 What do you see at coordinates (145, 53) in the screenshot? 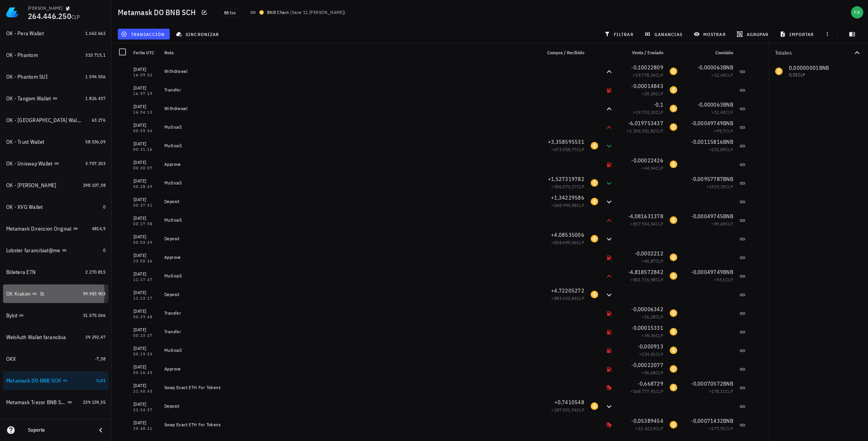
I see `div: Fecha UTC` at bounding box center [145, 53].